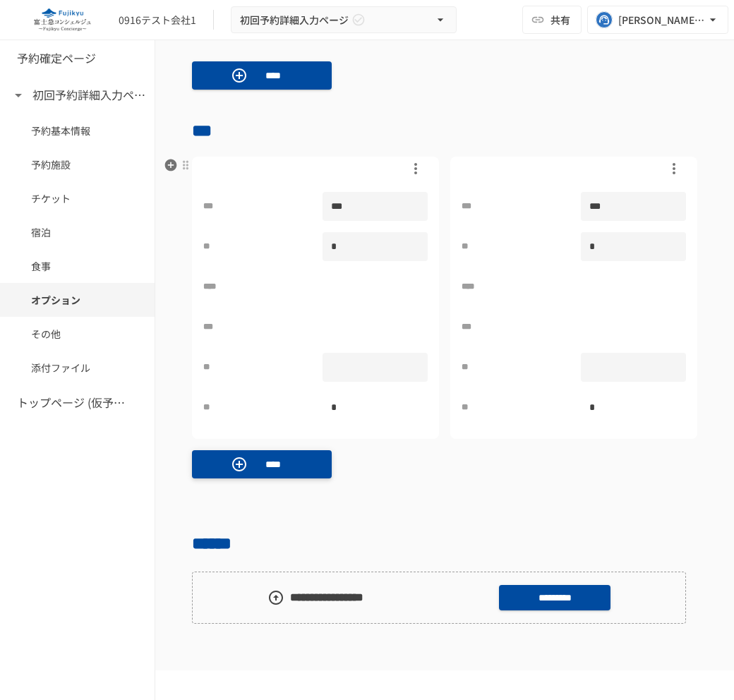 This screenshot has height=700, width=734. What do you see at coordinates (77, 300) in the screenshot?
I see `span: オプション` at bounding box center [77, 300].